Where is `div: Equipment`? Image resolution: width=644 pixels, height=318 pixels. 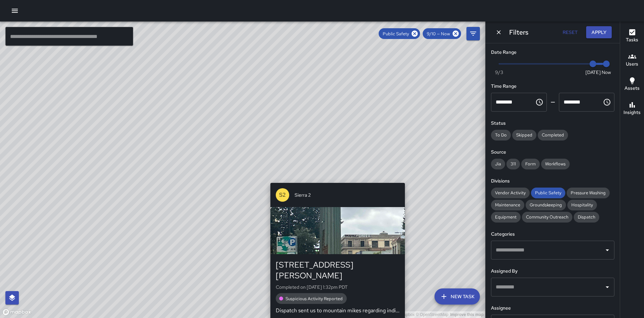 div: Equipment is located at coordinates (506, 218).